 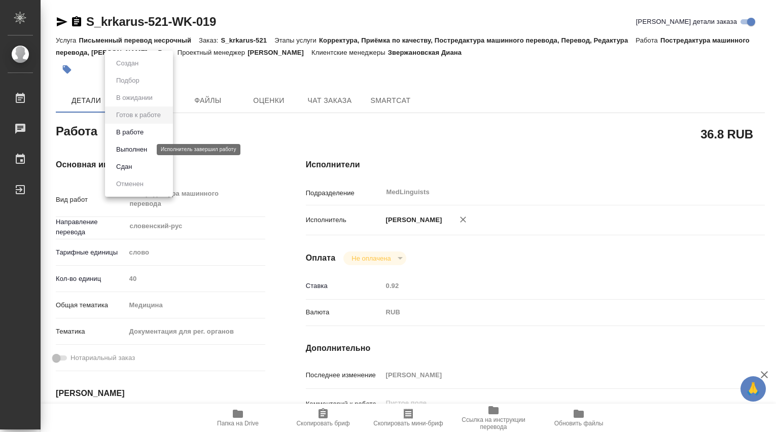 What do you see at coordinates (130, 184) in the screenshot?
I see `button: Отменен` at bounding box center [130, 184].